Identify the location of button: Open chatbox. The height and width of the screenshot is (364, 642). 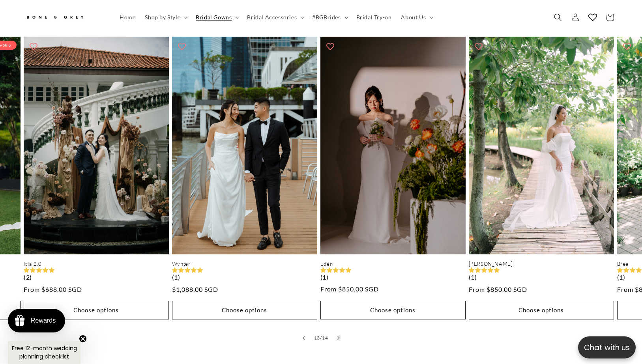
(607, 348).